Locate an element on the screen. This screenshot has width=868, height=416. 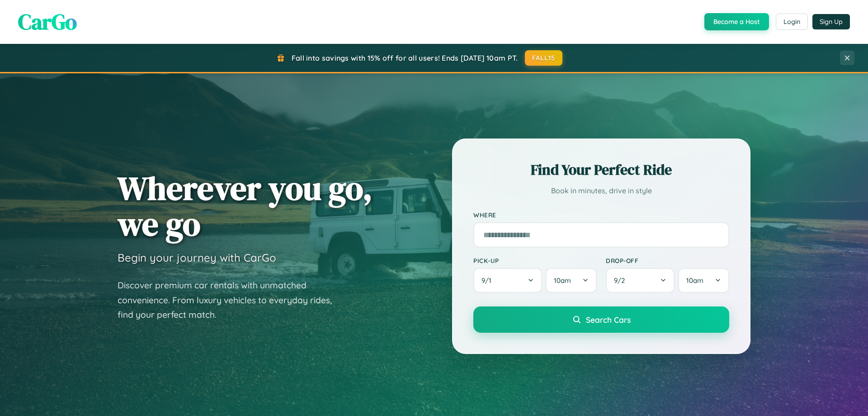
span: 9 / 2 is located at coordinates (622, 280).